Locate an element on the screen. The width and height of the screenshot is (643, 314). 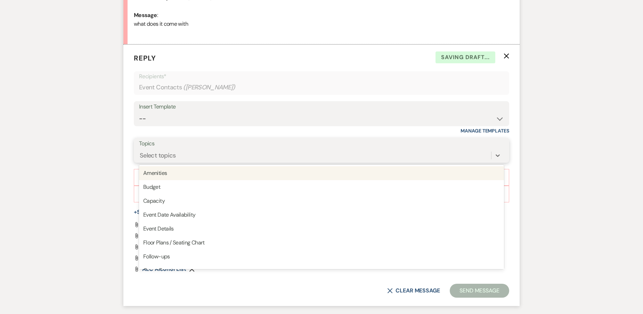
div: Select topics is located at coordinates (158, 155).